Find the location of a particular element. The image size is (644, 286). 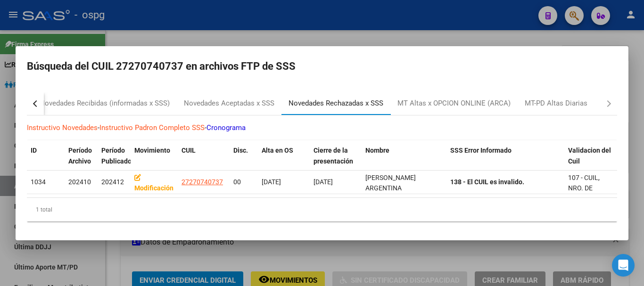

datatable-header-cell: Período Archivo is located at coordinates (81, 156).